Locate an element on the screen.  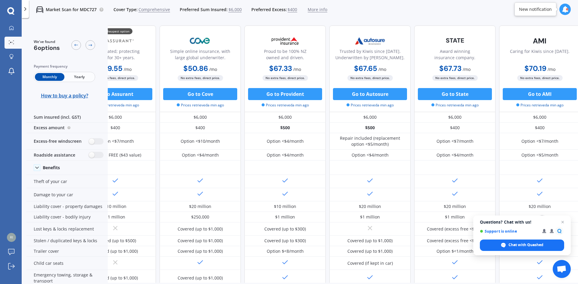
div: Option $<8/month is located at coordinates (285, 251).